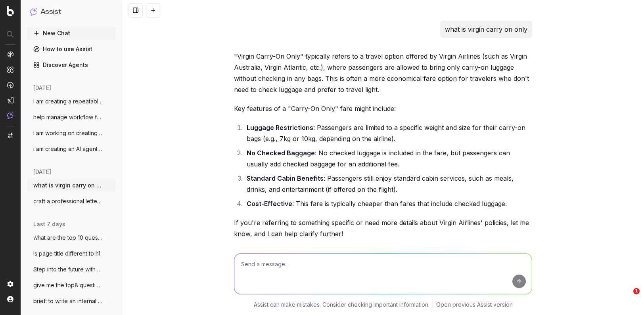 The width and height of the screenshot is (644, 315). I want to click on img: Setting, so click(11, 284).